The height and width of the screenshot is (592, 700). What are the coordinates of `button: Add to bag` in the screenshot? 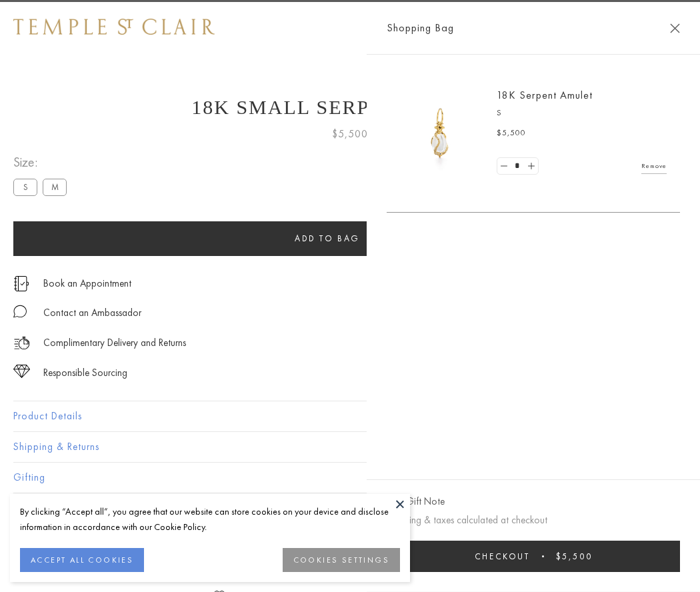 It's located at (327, 238).